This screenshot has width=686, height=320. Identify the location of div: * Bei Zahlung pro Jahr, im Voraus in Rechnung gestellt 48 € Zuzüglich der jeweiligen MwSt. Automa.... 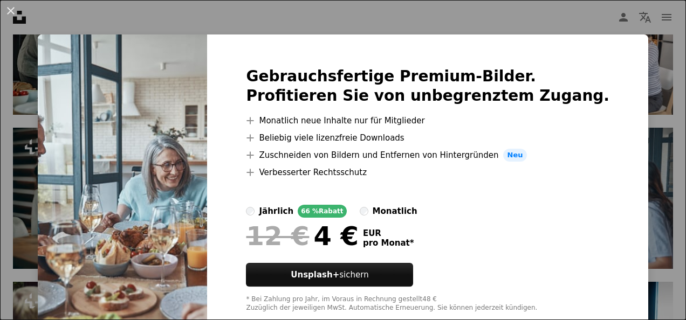
(428, 304).